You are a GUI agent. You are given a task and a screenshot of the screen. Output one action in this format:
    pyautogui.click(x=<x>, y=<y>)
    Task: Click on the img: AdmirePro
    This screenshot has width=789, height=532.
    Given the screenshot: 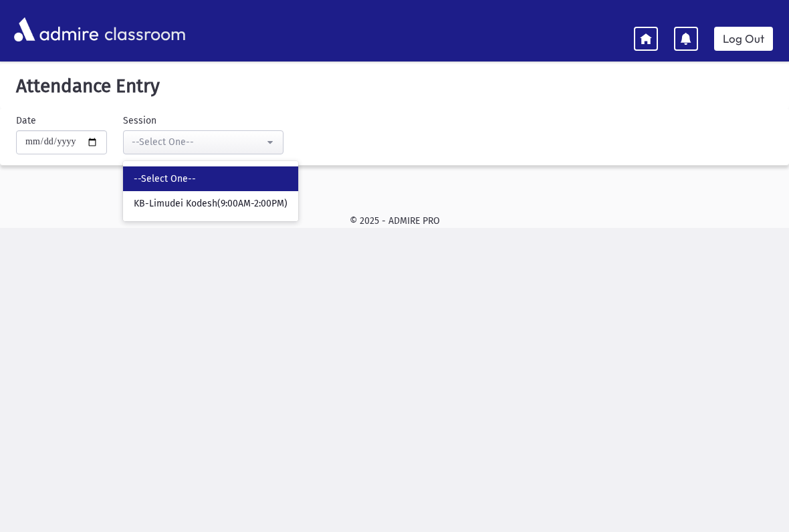 What is the action you would take?
    pyautogui.click(x=56, y=30)
    